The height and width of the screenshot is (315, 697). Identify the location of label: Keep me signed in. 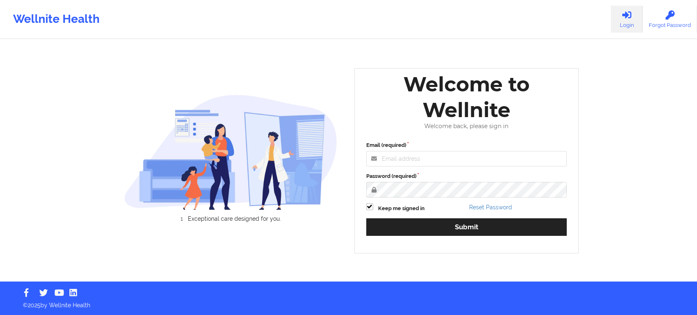
(401, 209).